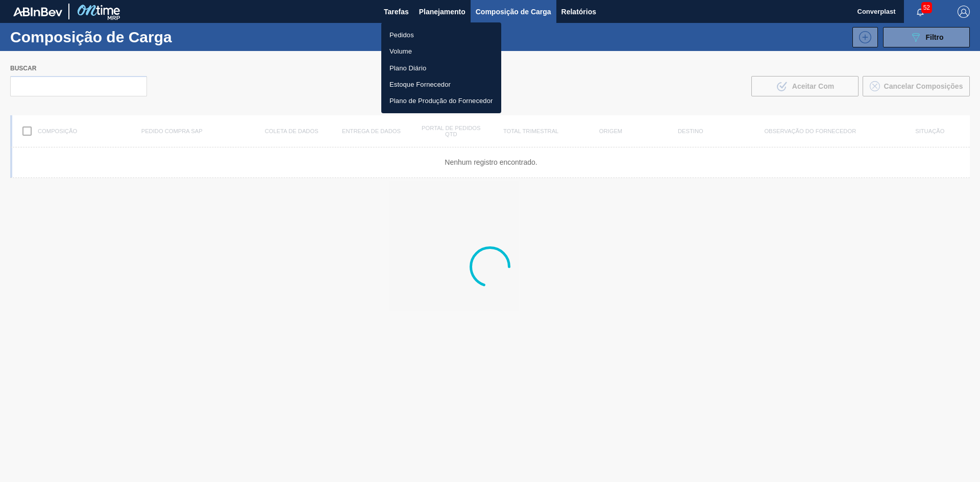  Describe the element at coordinates (441, 51) in the screenshot. I see `a: Volume` at that location.